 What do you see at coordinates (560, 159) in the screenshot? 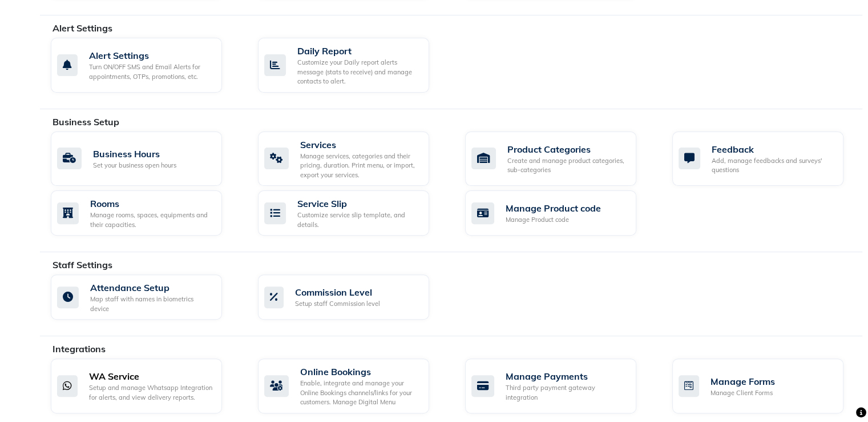
I see `a: Product CategoriesCreate and manage product categories, sub-categories` at bounding box center [560, 159].